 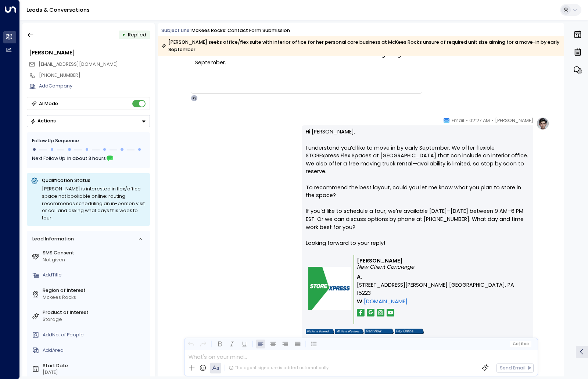 What do you see at coordinates (194, 98) in the screenshot?
I see `div: Q` at bounding box center [194, 98].